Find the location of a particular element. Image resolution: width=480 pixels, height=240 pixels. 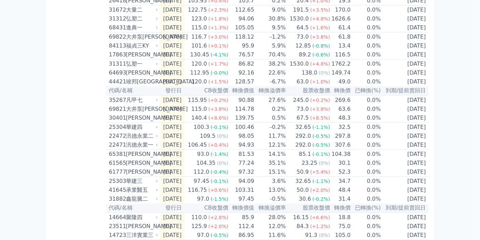

span: (+3.8%) is located at coordinates (218, 109).